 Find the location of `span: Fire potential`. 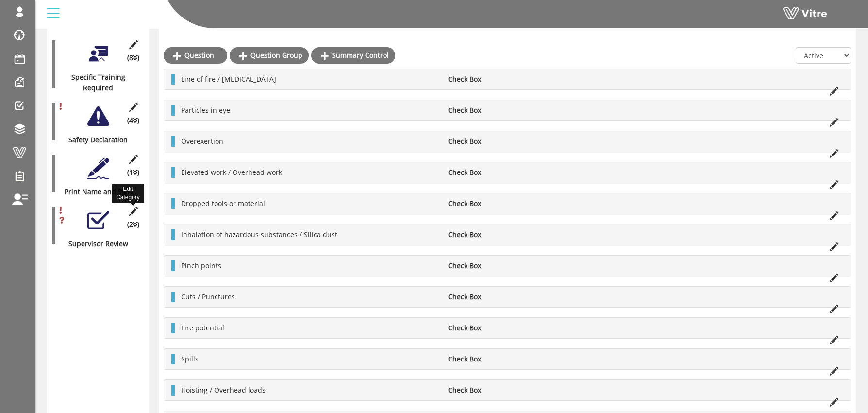

span: Fire potential is located at coordinates (203, 327).